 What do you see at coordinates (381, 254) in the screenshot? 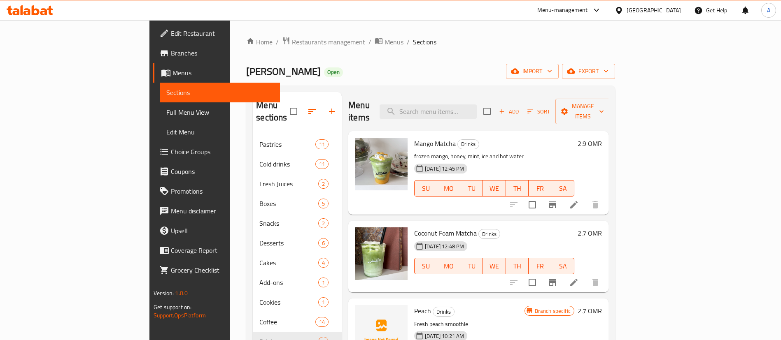
I see `img: Coconut Foam Matcha` at bounding box center [381, 254].